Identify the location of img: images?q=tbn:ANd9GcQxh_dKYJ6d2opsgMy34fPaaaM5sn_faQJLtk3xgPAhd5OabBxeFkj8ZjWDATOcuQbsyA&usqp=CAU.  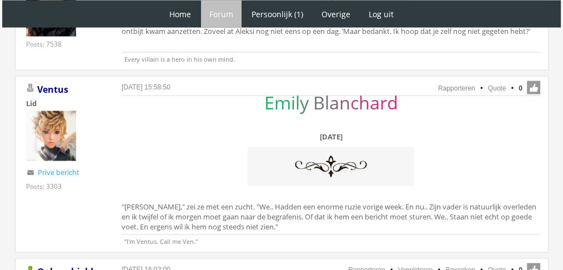
(331, 166).